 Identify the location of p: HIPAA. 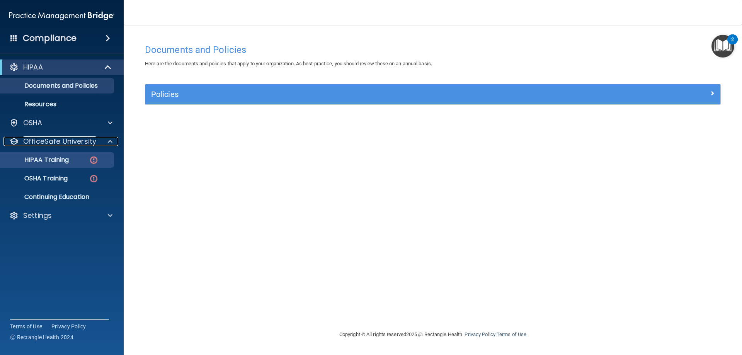
(33, 67).